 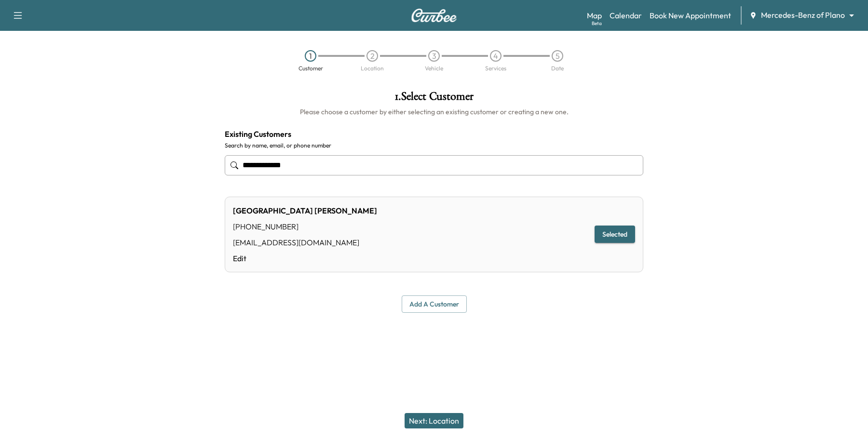 I want to click on div: Vehicle, so click(x=434, y=69).